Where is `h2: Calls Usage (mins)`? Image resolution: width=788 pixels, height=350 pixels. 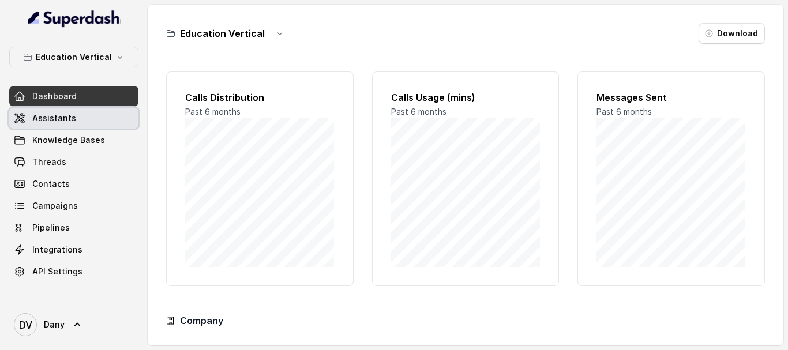 h2: Calls Usage (mins) is located at coordinates (466, 98).